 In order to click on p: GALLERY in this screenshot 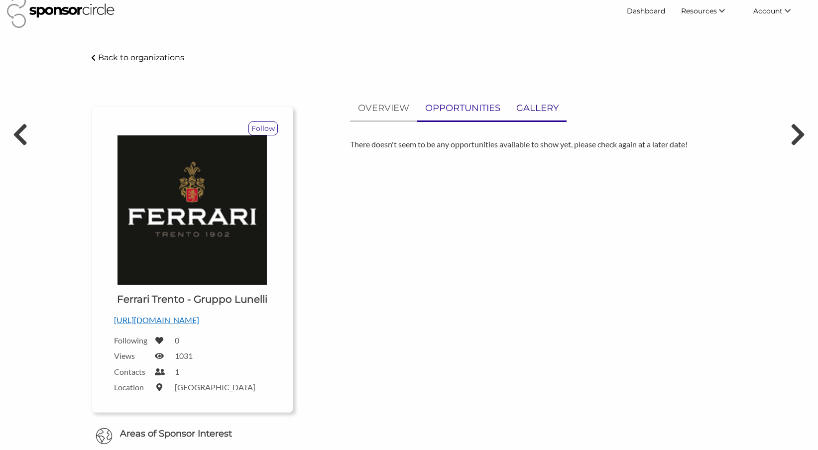, I will do `click(537, 108)`.